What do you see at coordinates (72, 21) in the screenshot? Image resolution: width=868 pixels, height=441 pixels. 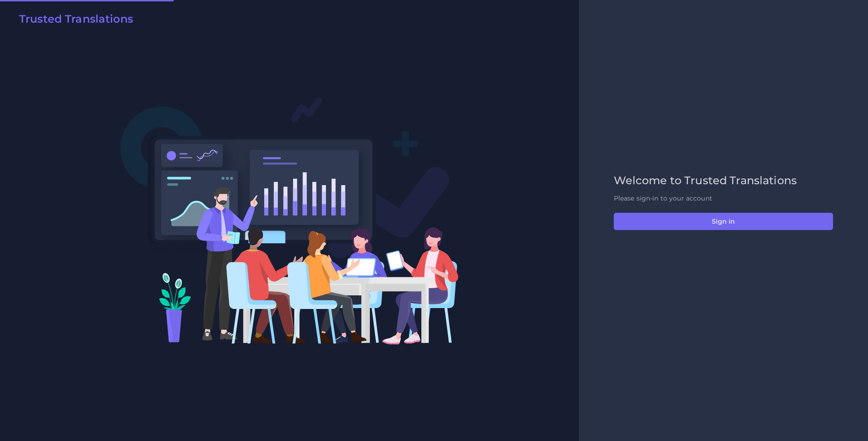 I see `a: Trusted Translations` at bounding box center [72, 21].